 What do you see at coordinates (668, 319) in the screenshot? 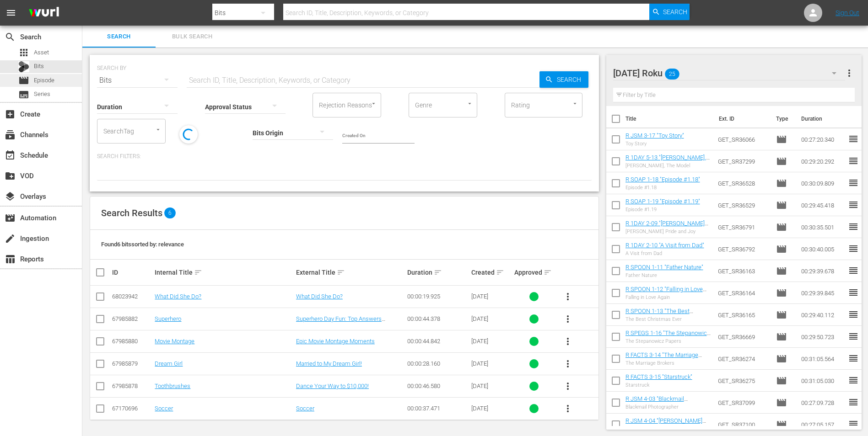
I see `div: The Best Christmas Ever` at bounding box center [668, 319].